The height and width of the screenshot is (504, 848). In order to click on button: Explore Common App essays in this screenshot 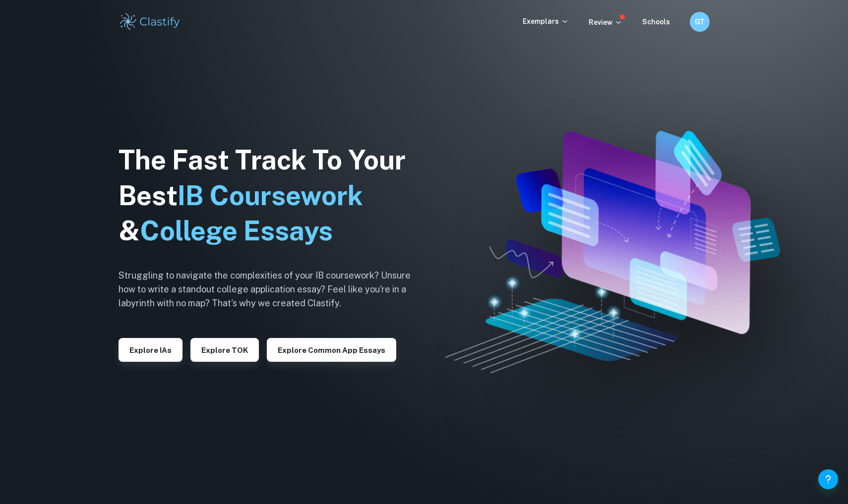, I will do `click(331, 350)`.